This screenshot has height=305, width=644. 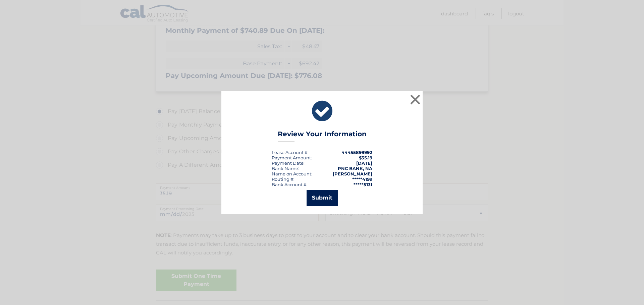 What do you see at coordinates (283, 179) in the screenshot?
I see `div: Routing #:` at bounding box center [283, 179].